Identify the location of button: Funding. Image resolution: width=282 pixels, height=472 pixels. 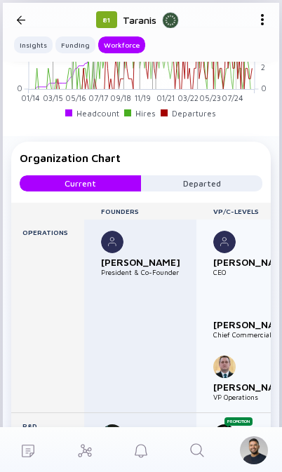
(75, 45).